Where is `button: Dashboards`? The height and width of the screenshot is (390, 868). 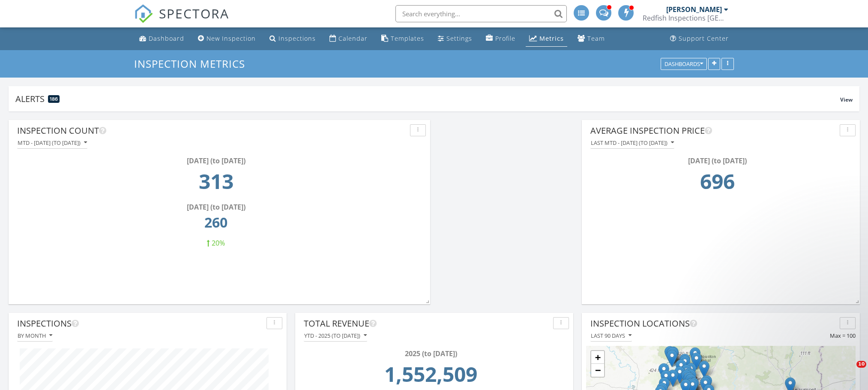 button: Dashboards is located at coordinates (684, 64).